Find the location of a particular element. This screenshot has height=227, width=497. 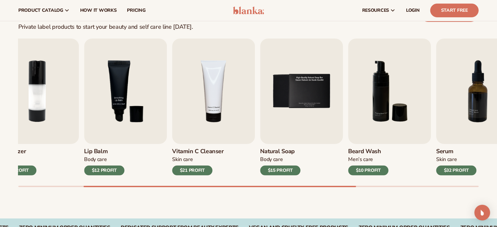

h3: Lip Balm is located at coordinates (104, 152).